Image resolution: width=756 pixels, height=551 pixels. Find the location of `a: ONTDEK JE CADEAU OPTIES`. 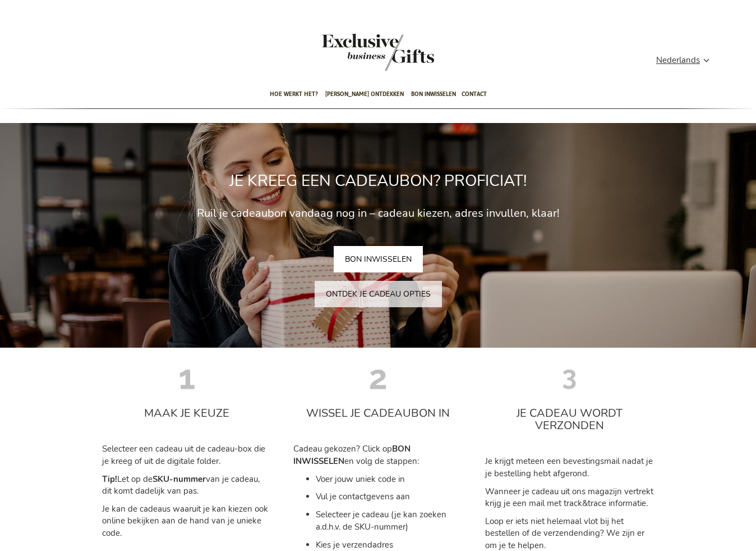

a: ONTDEK JE CADEAU OPTIES is located at coordinates (378, 294).